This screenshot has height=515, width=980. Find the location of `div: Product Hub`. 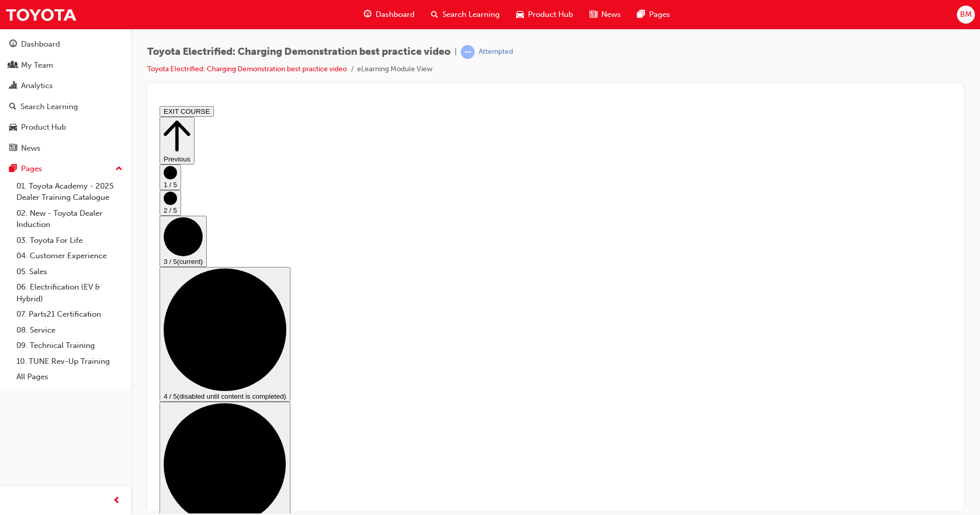

div: Product Hub is located at coordinates (44, 127).